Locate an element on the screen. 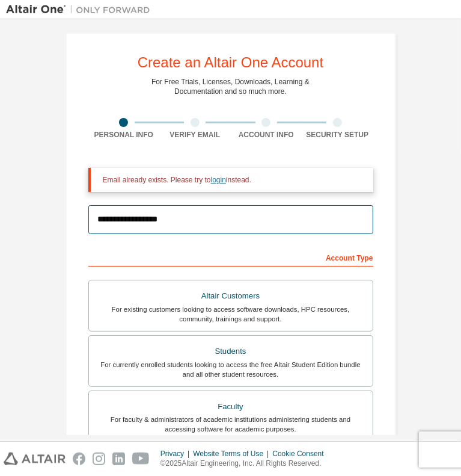 The height and width of the screenshot is (476, 461). img: altair_logo.svg is located at coordinates (35, 459).